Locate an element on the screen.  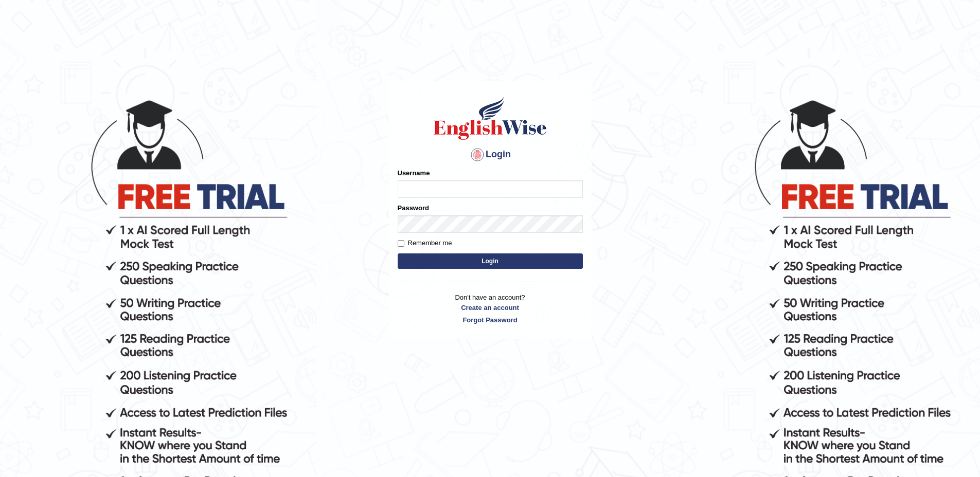
img: Logo of English Wise sign in for intelligent practice with AI is located at coordinates (490, 118).